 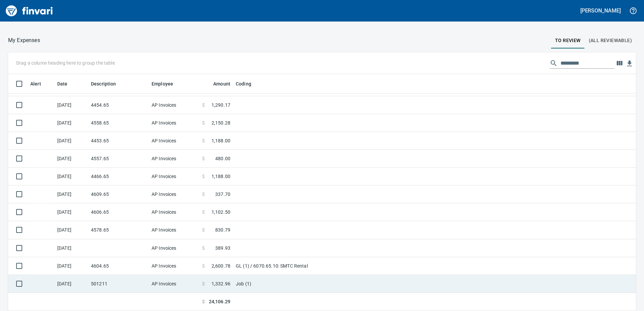 I want to click on span: 389.93, so click(x=223, y=248).